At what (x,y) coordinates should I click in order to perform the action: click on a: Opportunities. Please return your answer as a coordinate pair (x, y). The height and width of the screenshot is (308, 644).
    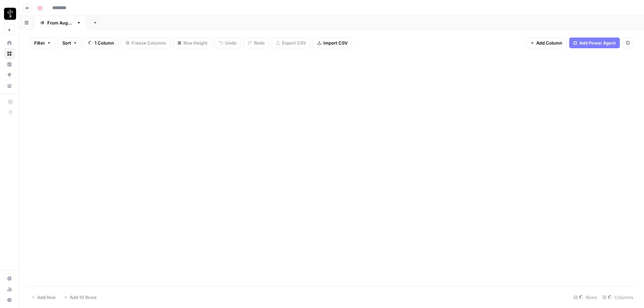
    Looking at the image, I should click on (10, 75).